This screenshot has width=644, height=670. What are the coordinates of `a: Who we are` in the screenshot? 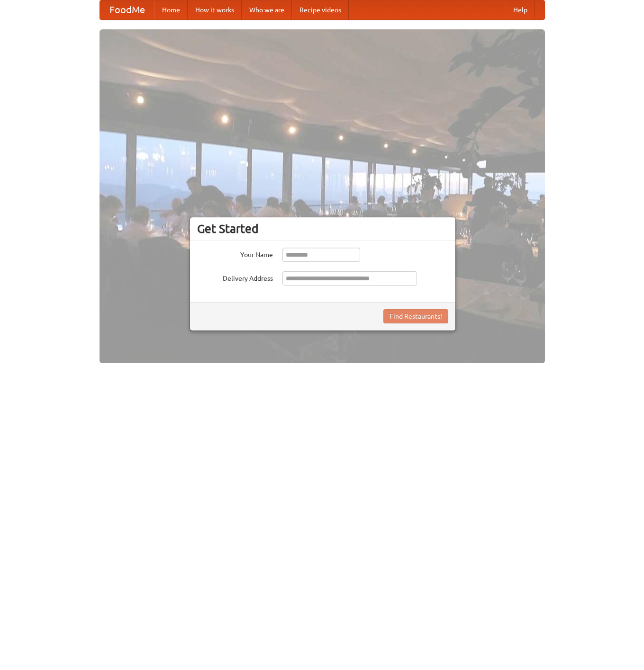 It's located at (266, 10).